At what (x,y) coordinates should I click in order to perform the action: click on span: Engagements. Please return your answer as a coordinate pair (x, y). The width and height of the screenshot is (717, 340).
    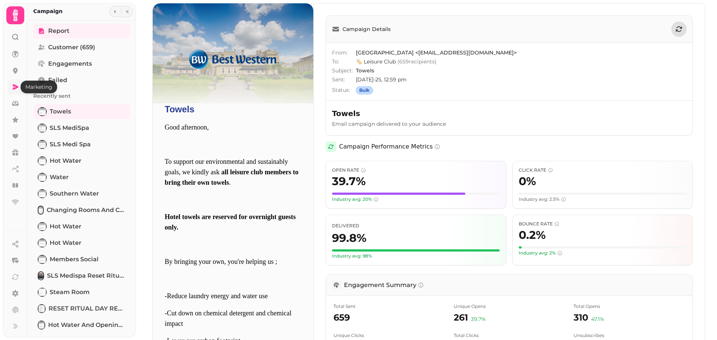
    Looking at the image, I should click on (70, 64).